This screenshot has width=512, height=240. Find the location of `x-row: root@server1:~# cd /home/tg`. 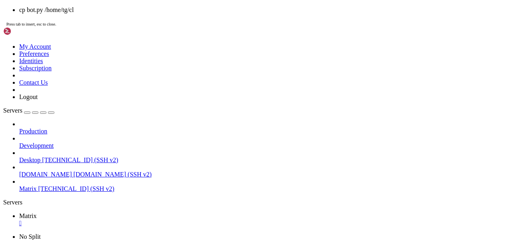

x-row: root@server1:~# cd /home/tg is located at coordinates (205, 136).